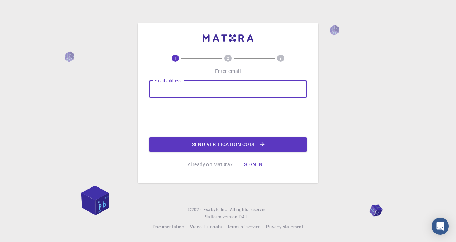  Describe the element at coordinates (220, 217) in the screenshot. I see `span: Platform version` at that location.